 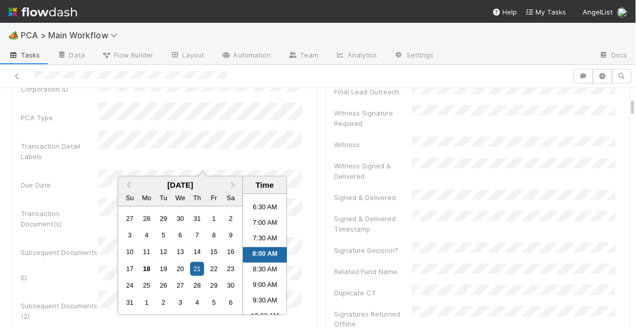 I want to click on div: Choose Wednesday, September 3rd, 2025, so click(x=180, y=302).